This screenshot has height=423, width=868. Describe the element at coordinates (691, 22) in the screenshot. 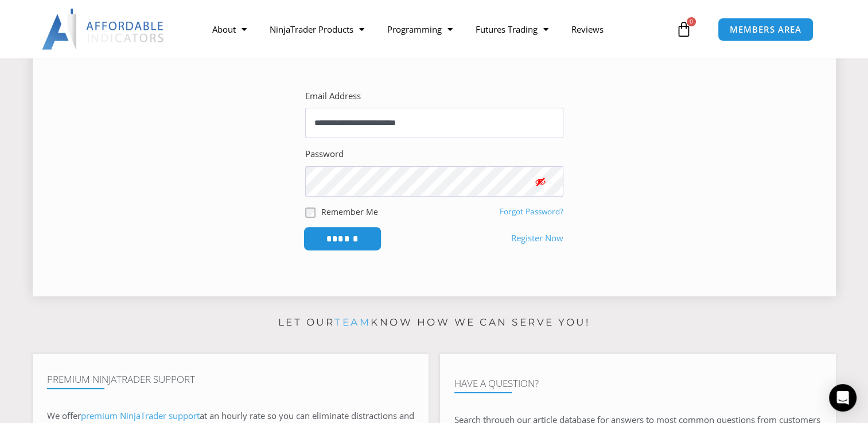

I see `span: 0` at that location.